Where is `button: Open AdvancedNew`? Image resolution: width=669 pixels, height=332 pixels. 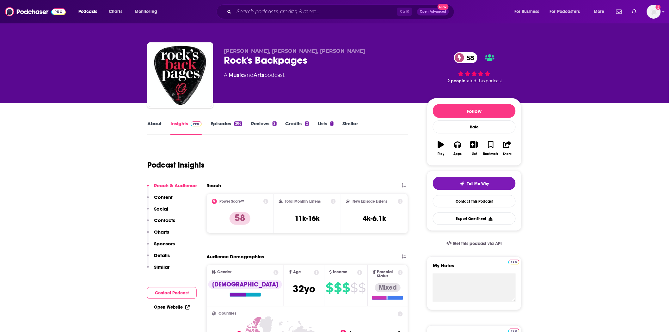 button: Open AdvancedNew is located at coordinates (433, 12).